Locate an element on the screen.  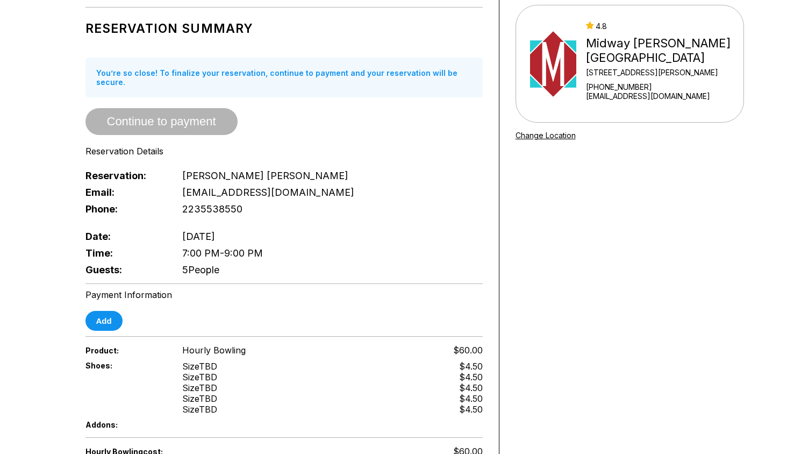
img: Midway Bowling - Carlisle is located at coordinates (553, 64).